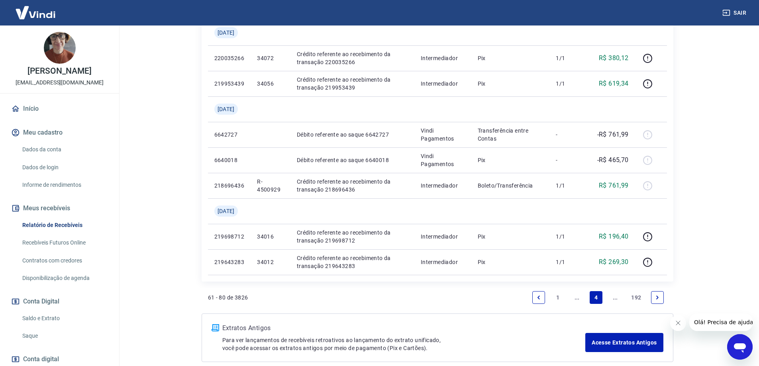 This screenshot has height=366, width=759. What do you see at coordinates (64, 261) in the screenshot?
I see `a: Contratos com credores` at bounding box center [64, 261].